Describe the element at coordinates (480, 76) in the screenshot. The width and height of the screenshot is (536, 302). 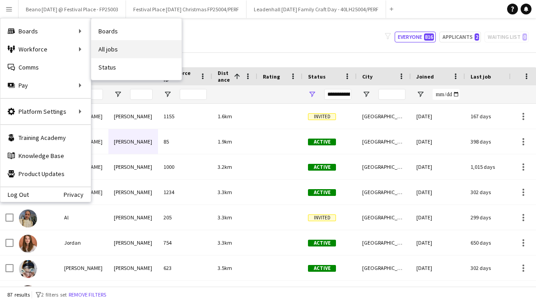
I see `span: Last job` at that location.